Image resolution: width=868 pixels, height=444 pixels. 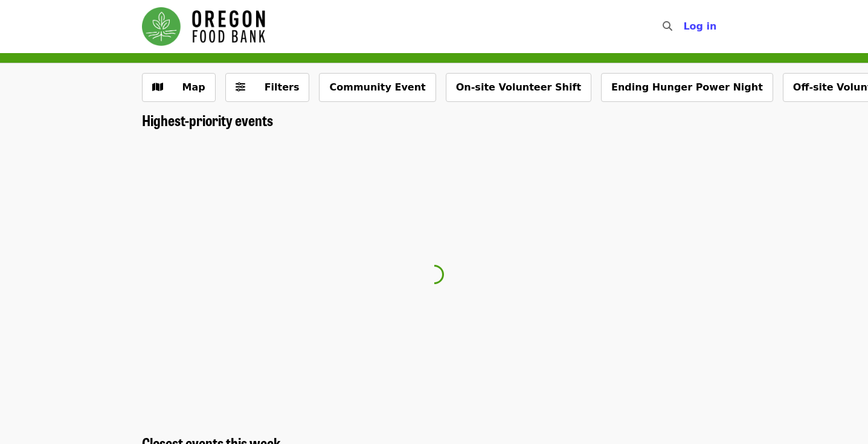 I want to click on a: Highest-priority events, so click(x=208, y=120).